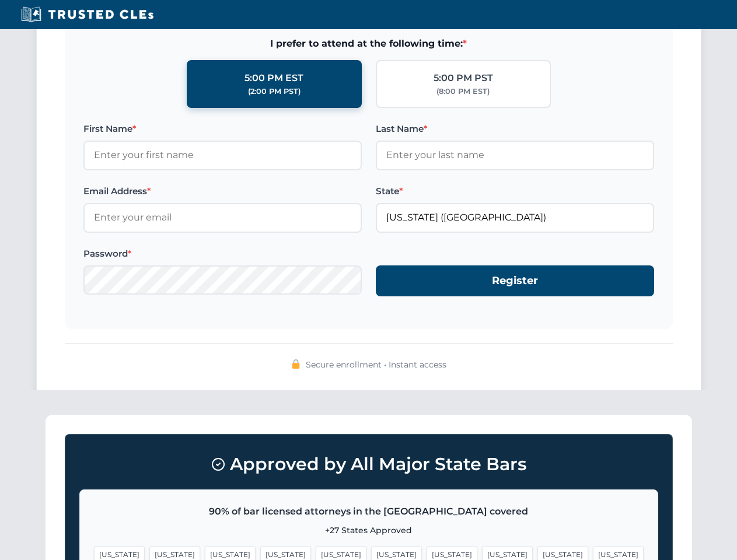 This screenshot has height=560, width=737. I want to click on span: I prefer to attend at the following time:, so click(368, 44).